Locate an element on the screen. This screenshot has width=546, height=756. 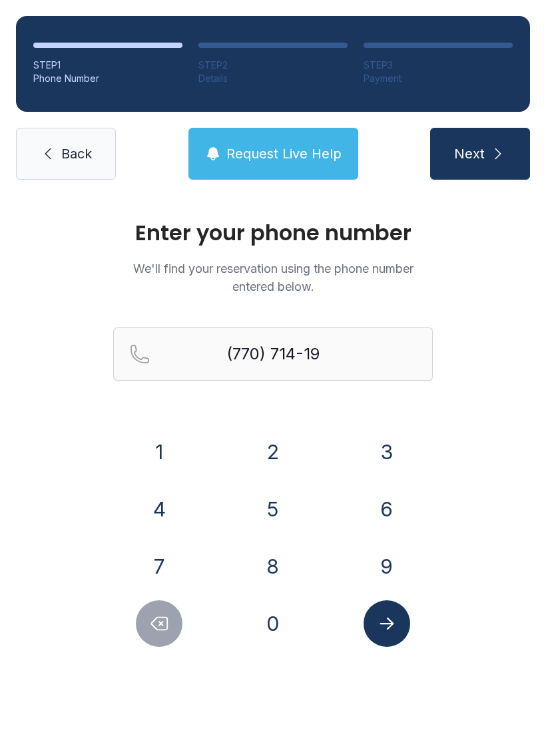
button: Delete number is located at coordinates (159, 624).